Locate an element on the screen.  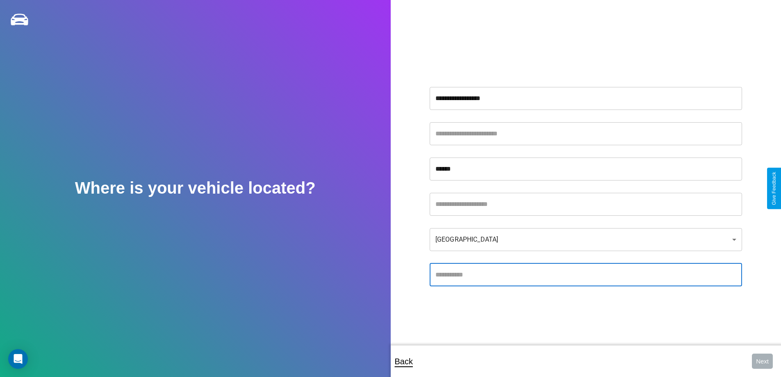
h2: Where is your vehicle located? is located at coordinates (195, 188).